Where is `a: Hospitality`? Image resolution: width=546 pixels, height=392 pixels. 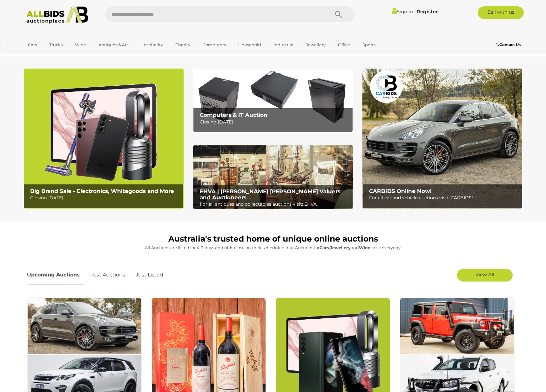
a: Hospitality is located at coordinates (152, 45).